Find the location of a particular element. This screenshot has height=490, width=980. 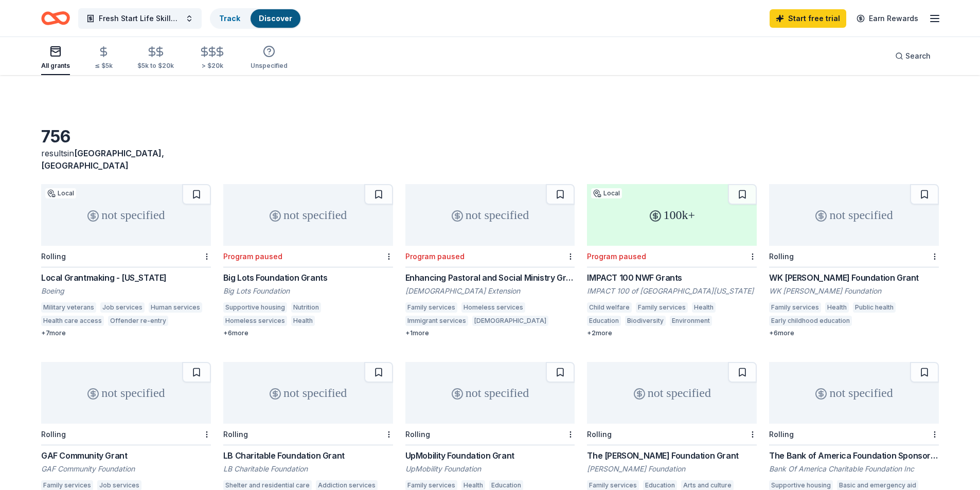

button: Unspecified is located at coordinates (270, 58).